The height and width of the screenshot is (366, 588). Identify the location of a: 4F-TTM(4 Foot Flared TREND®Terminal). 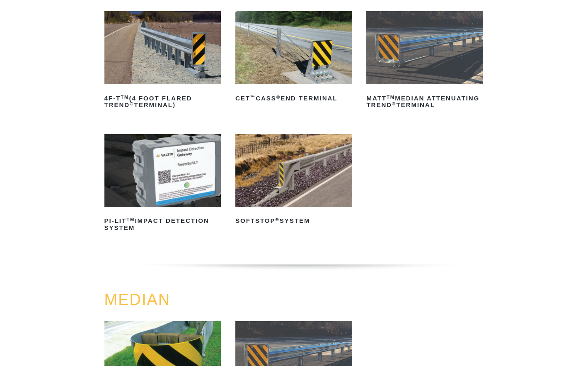
(163, 62).